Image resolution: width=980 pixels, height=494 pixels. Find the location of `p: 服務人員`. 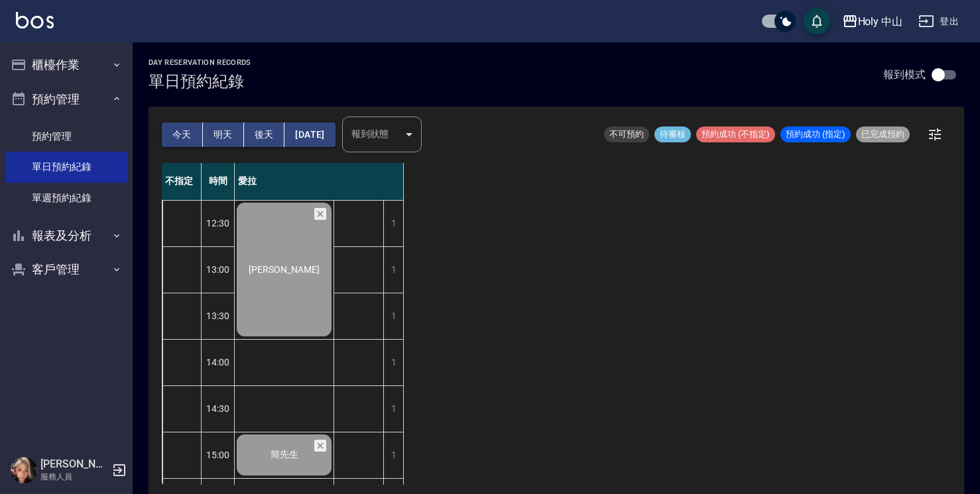

p: 服務人員 is located at coordinates (74, 477).